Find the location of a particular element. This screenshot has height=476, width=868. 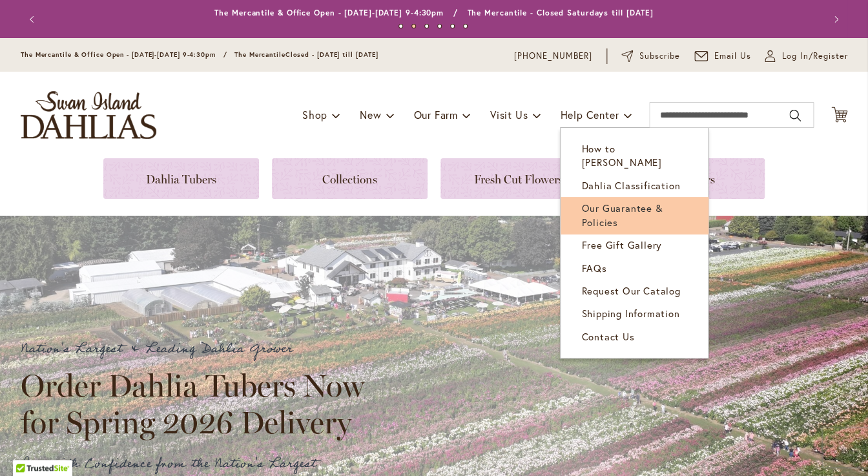

span: Free Gift Gallery is located at coordinates (622, 245).